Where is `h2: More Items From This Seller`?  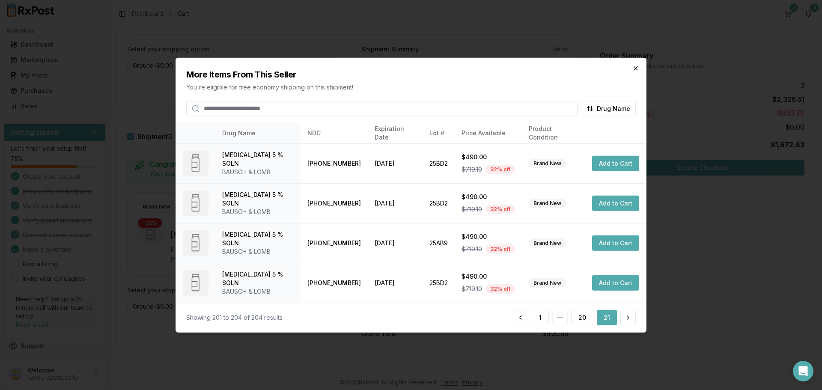
h2: More Items From This Seller is located at coordinates (411, 74).